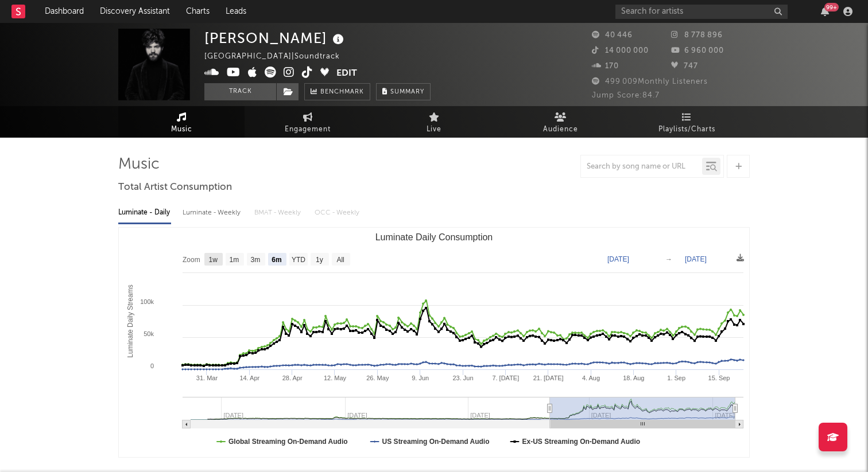  What do you see at coordinates (145, 213) in the screenshot?
I see `div: Luminate - Daily` at bounding box center [145, 213].